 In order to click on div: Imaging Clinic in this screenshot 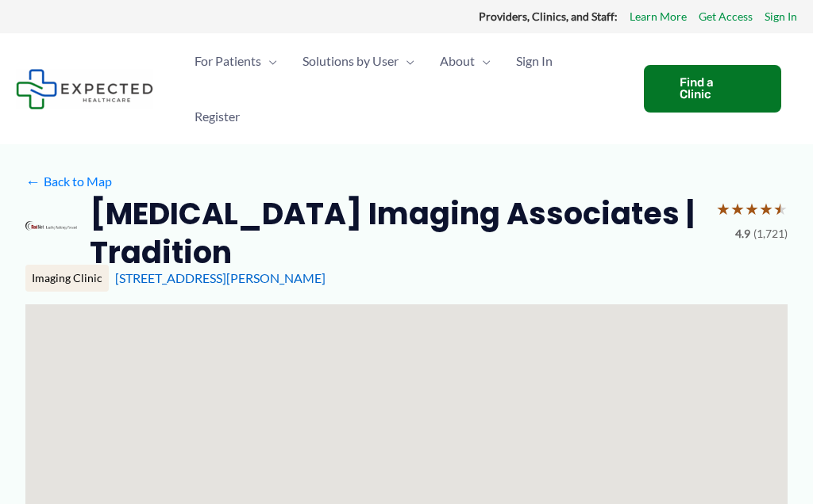, I will do `click(66, 278)`.